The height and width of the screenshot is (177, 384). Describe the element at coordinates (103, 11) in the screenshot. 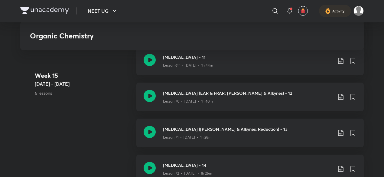

I see `button: NEET UG` at that location.